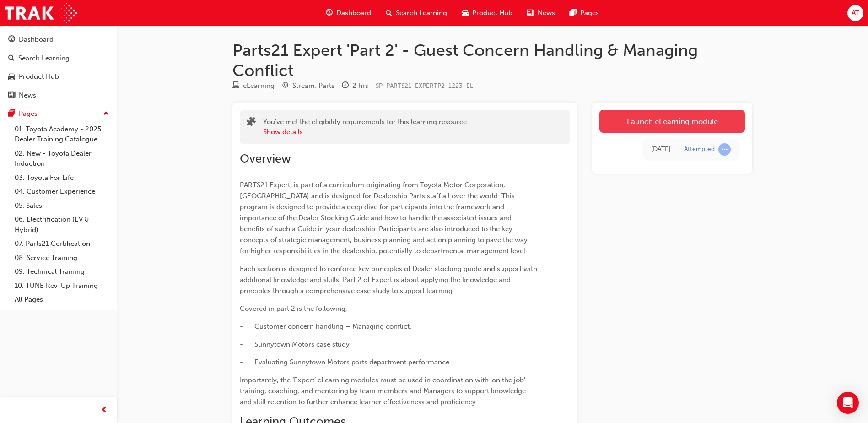  I want to click on a: Trak, so click(41, 13).